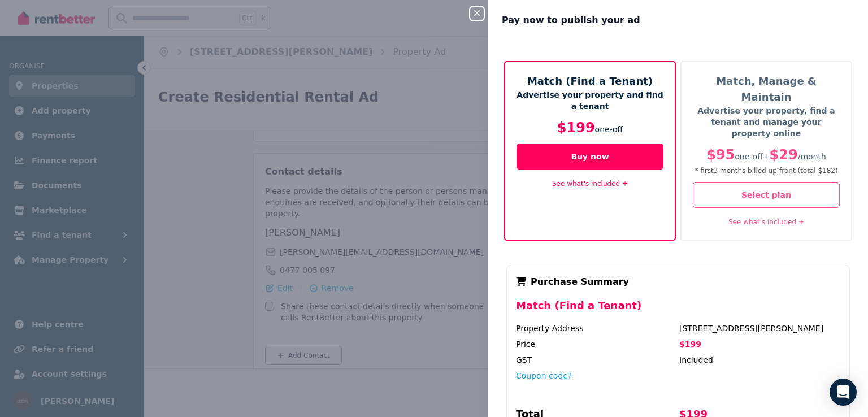 Image resolution: width=868 pixels, height=417 pixels. What do you see at coordinates (590, 156) in the screenshot?
I see `button: Buy now` at bounding box center [590, 156].